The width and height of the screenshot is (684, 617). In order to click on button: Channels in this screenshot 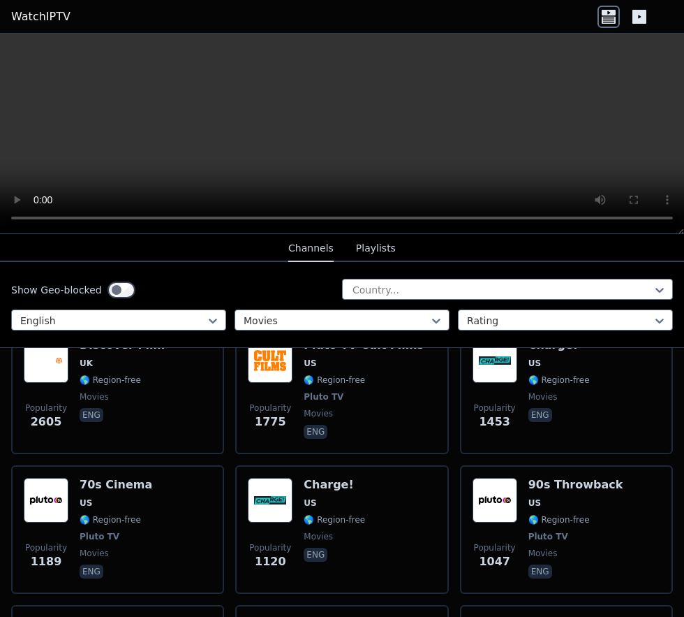, I will do `click(311, 249)`.